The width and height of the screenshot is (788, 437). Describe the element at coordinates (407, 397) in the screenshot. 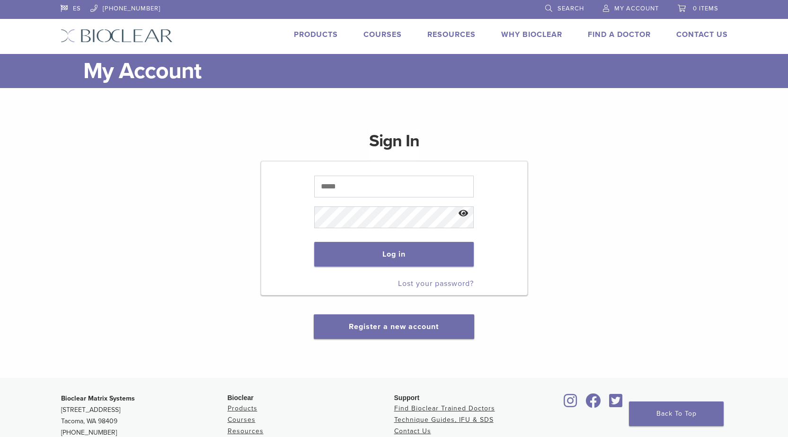

I see `span: Support` at that location.